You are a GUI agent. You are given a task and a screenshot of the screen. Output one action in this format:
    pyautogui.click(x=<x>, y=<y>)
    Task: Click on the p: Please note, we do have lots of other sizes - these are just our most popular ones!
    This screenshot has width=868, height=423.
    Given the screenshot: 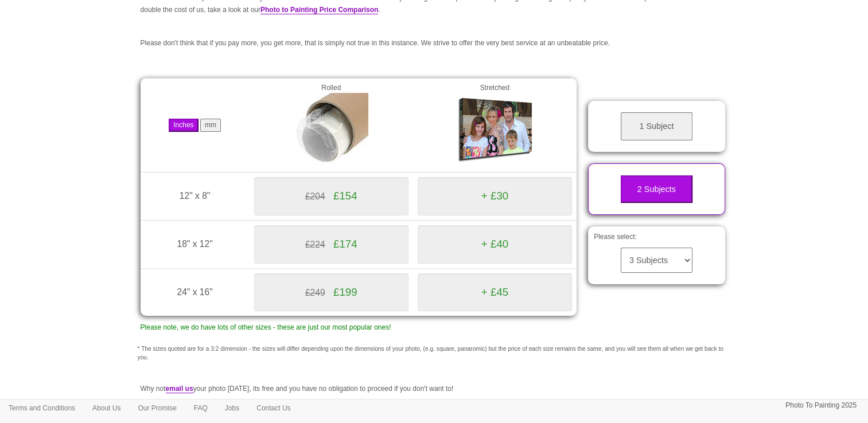 What is the action you would take?
    pyautogui.click(x=359, y=327)
    